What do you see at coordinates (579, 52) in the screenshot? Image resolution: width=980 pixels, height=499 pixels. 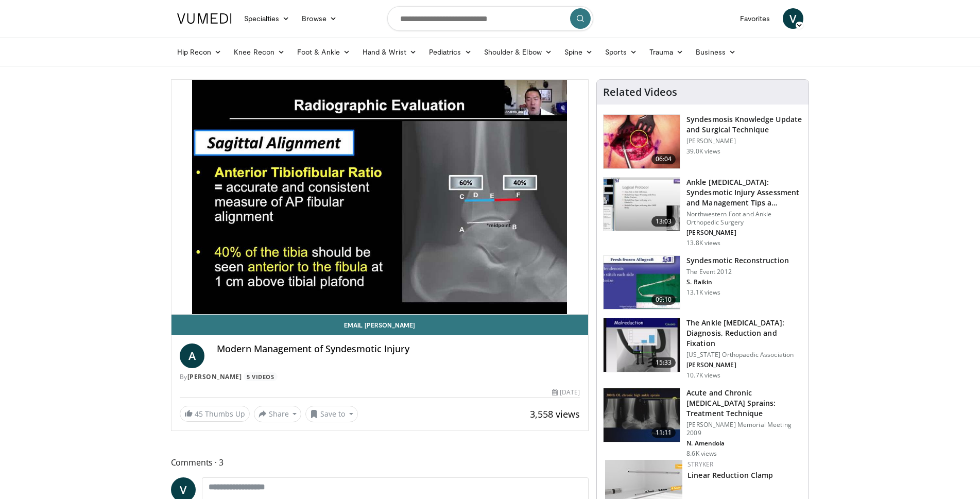 I see `a: Spine` at bounding box center [579, 52].